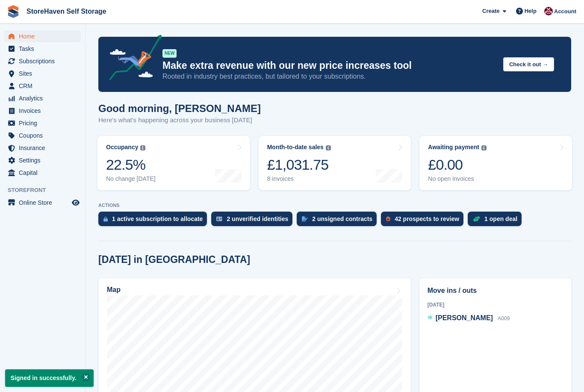 This screenshot has width=584, height=392. Describe the element at coordinates (424, 221) in the screenshot. I see `a: 42 prospects to review` at that location.